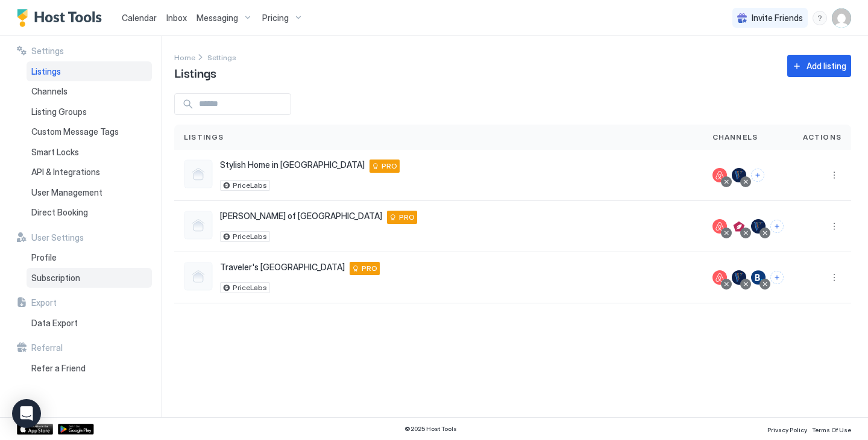 Image resolution: width=868 pixels, height=440 pixels. I want to click on a: Inbox, so click(176, 18).